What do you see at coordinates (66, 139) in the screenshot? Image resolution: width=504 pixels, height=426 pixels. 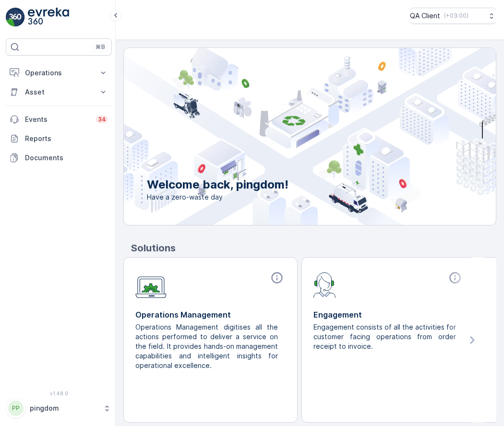 I see `p: Reports` at bounding box center [66, 139].